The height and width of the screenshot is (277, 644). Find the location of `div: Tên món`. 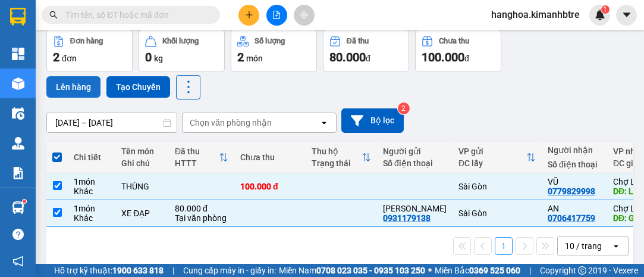

div: Tên món is located at coordinates (142, 151).